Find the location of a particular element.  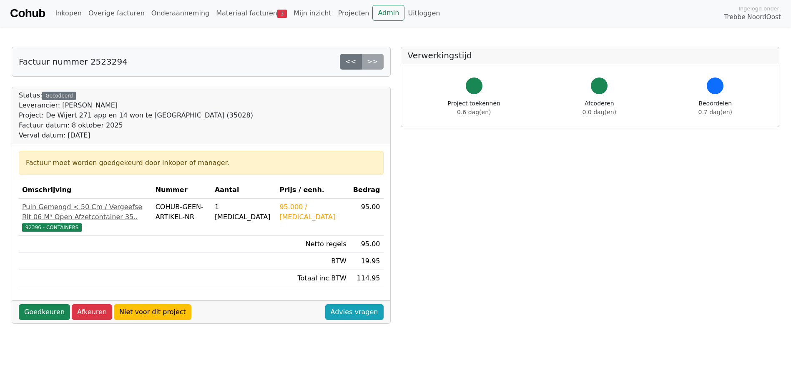

div: Factuur datum: 8 oktober 2025 is located at coordinates (136, 126).